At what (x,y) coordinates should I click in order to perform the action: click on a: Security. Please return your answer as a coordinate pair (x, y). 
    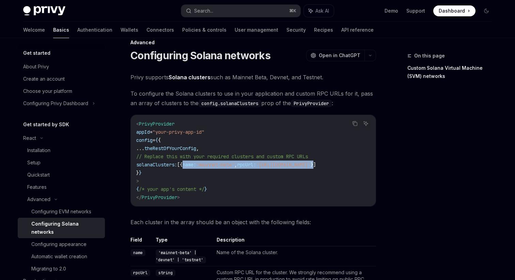
    Looking at the image, I should click on (296, 30).